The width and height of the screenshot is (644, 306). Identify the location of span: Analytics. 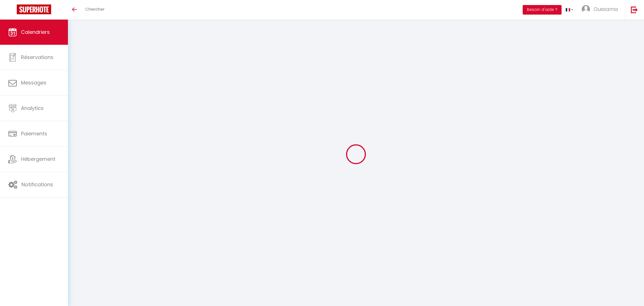
(32, 108).